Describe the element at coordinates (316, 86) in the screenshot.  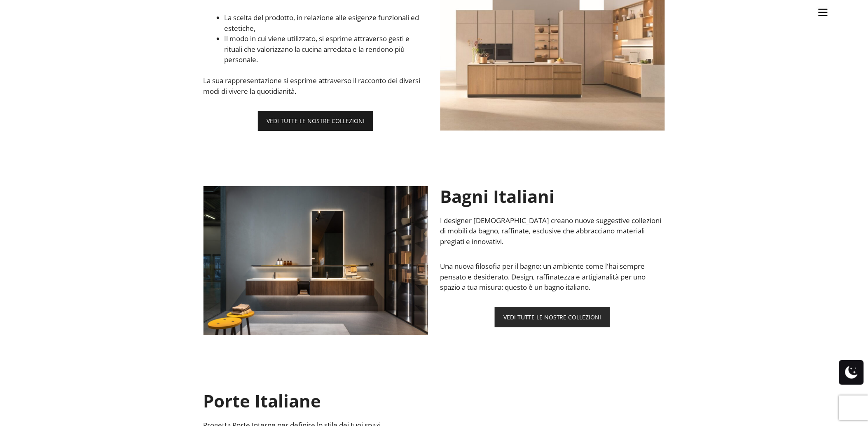
I see `p: La sua rappresentazione si esprime attraverso il racconto dei diversi modi di vivere la quotidian...` at that location.